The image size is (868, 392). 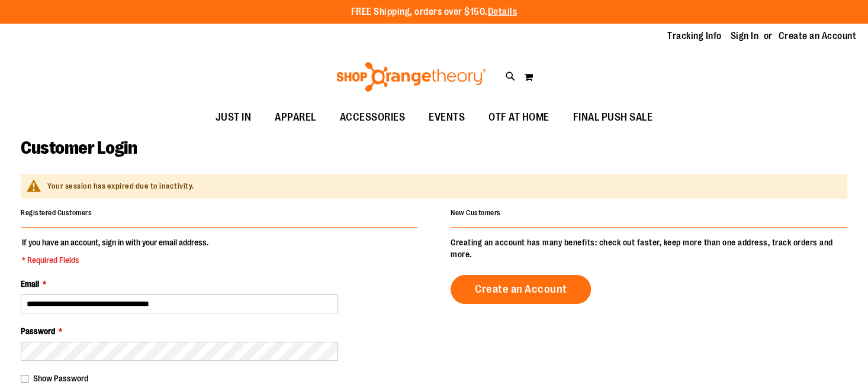 What do you see at coordinates (519, 118) in the screenshot?
I see `a: OTF AT HOME` at bounding box center [519, 118].